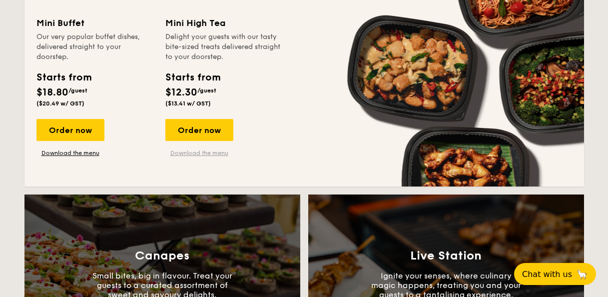  What do you see at coordinates (95, 47) in the screenshot?
I see `div: Our very popular buffet dishes, delivered straight to your doorstep.` at bounding box center [95, 47].